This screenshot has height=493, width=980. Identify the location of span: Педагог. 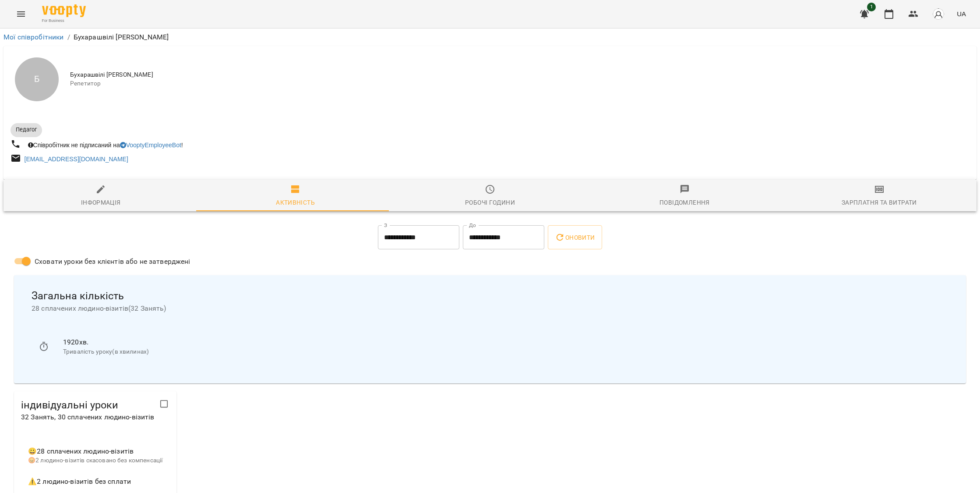
(26, 130).